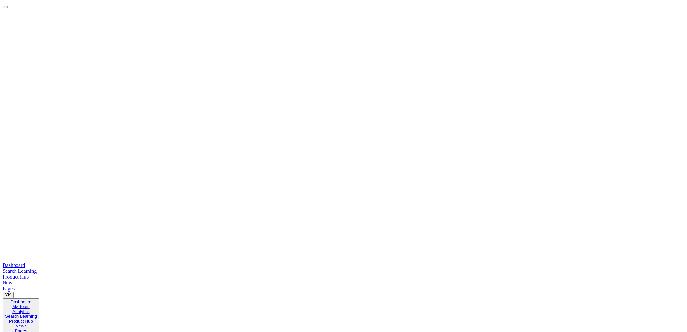 The image size is (687, 332). What do you see at coordinates (21, 301) in the screenshot?
I see `a: Dashboard` at bounding box center [21, 301].